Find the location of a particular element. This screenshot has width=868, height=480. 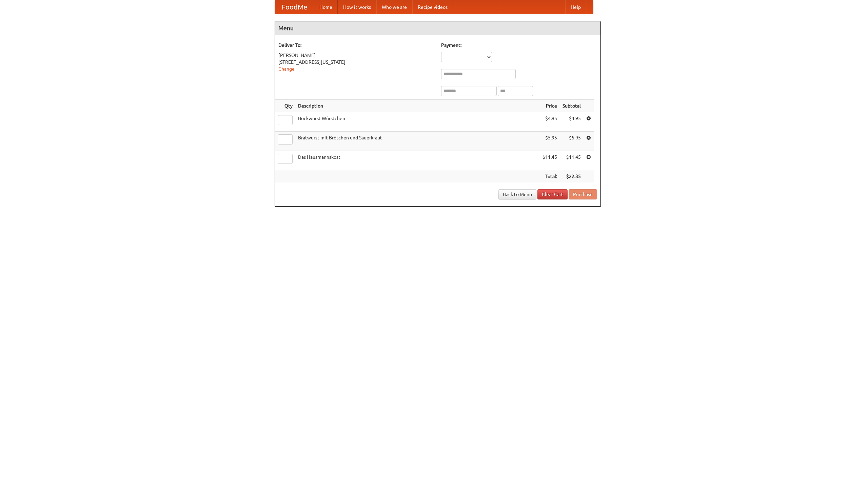

a: Change is located at coordinates (287, 69).